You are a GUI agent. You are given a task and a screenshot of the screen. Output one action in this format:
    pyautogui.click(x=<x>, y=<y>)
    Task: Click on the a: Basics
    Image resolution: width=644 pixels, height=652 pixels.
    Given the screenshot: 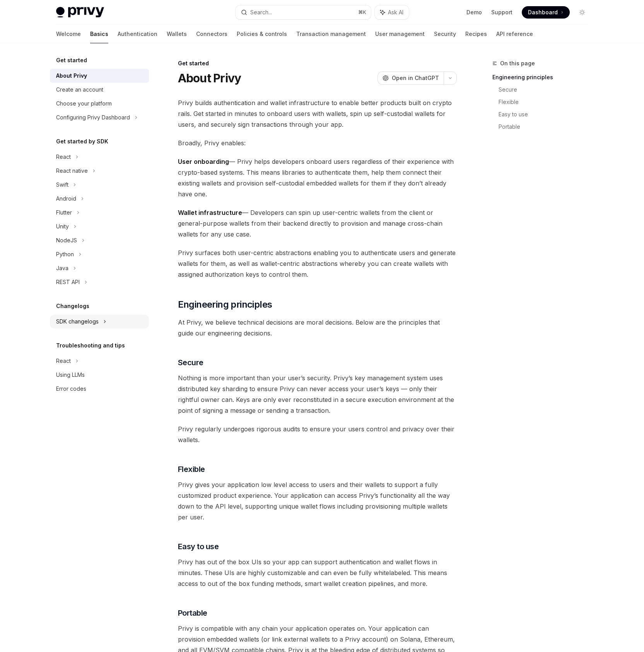 What is the action you would take?
    pyautogui.click(x=99, y=34)
    